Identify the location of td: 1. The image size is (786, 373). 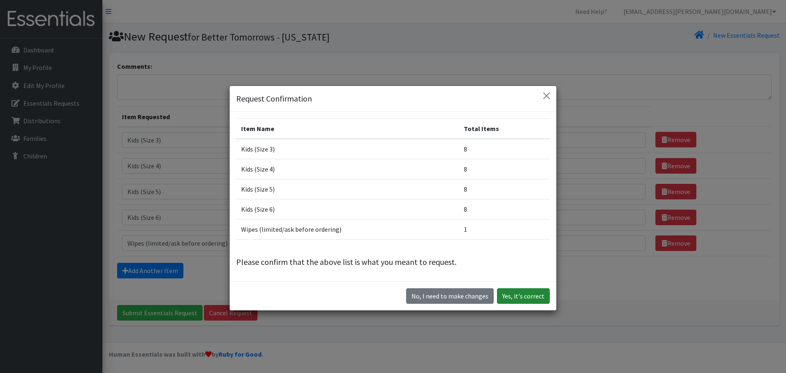
(504, 229).